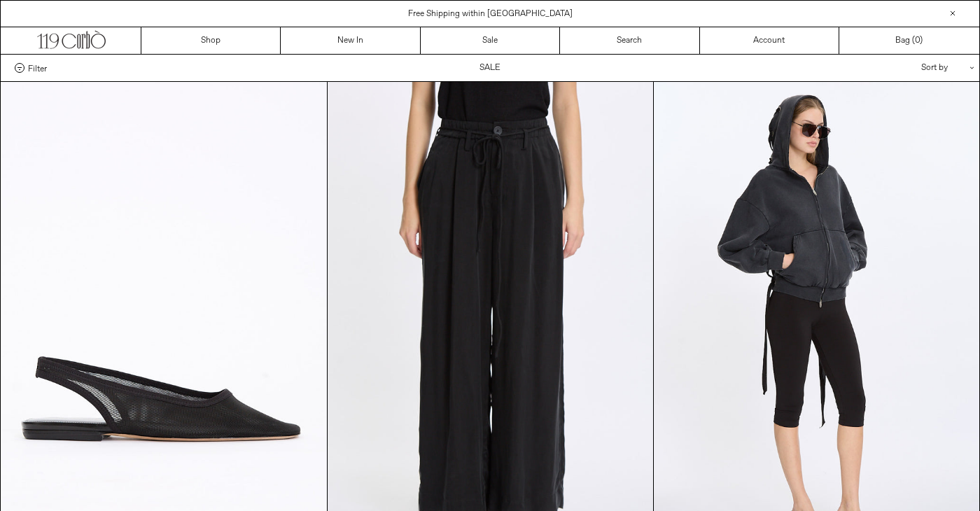 The width and height of the screenshot is (980, 511). I want to click on span: Filter, so click(37, 68).